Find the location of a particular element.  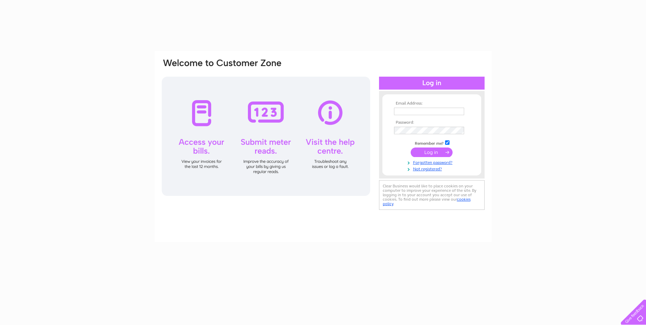

div: Clear Business would like to place cookies on your computer to improve your experience of the sit... is located at coordinates (432, 195).